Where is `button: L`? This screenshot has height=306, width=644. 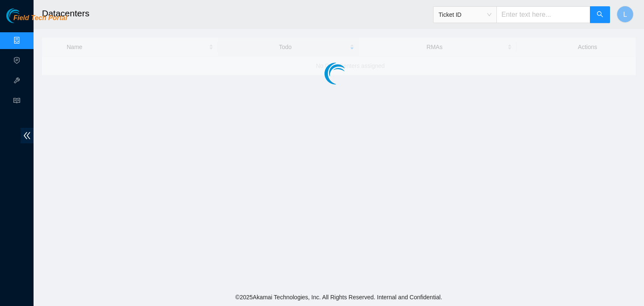 button: L is located at coordinates (625, 14).